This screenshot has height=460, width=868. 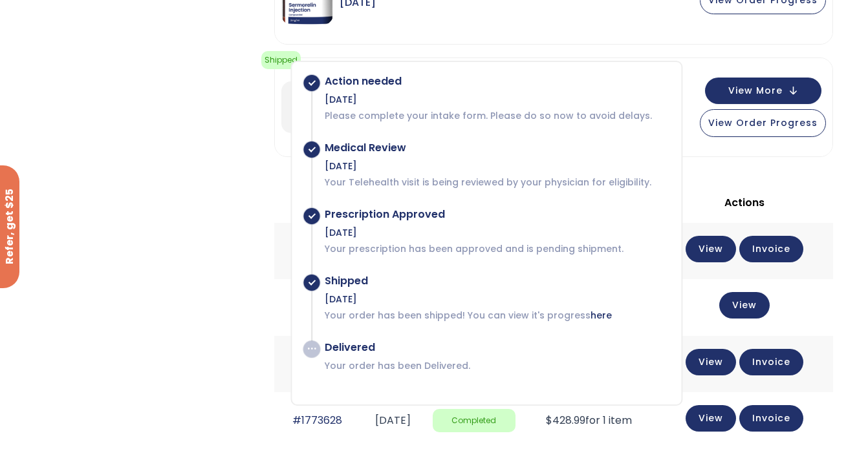 What do you see at coordinates (497, 215) in the screenshot?
I see `div: Prescription Approved` at bounding box center [497, 215].